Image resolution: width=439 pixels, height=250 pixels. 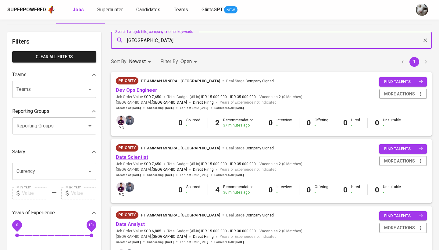 What do you see at coordinates (54, 111) in the screenshot?
I see `div: Reporting Groups` at bounding box center [54, 111].